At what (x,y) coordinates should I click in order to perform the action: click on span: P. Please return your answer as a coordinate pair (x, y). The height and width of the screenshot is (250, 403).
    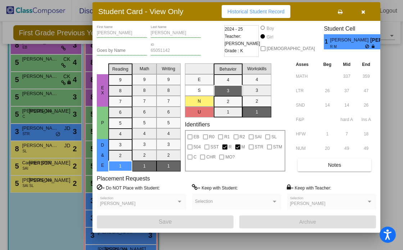
    Looking at the image, I should click on (103, 123).